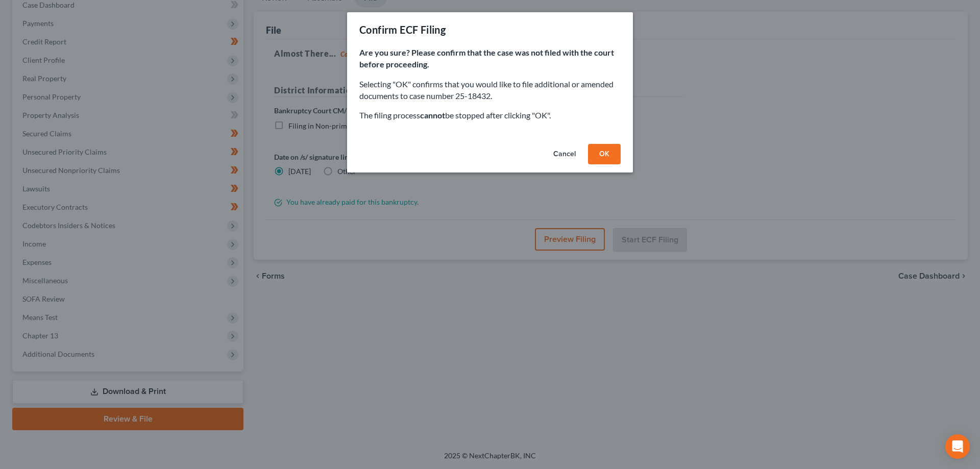 The height and width of the screenshot is (469, 980). Describe the element at coordinates (487, 58) in the screenshot. I see `strong: Are you sure? Please confirm that the case was not filed with the court before proceeding.` at that location.